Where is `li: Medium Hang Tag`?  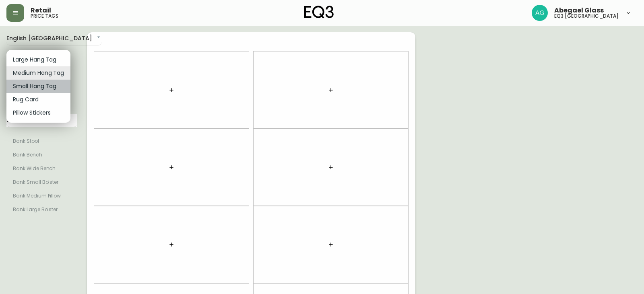
li: Medium Hang Tag is located at coordinates (38, 73).